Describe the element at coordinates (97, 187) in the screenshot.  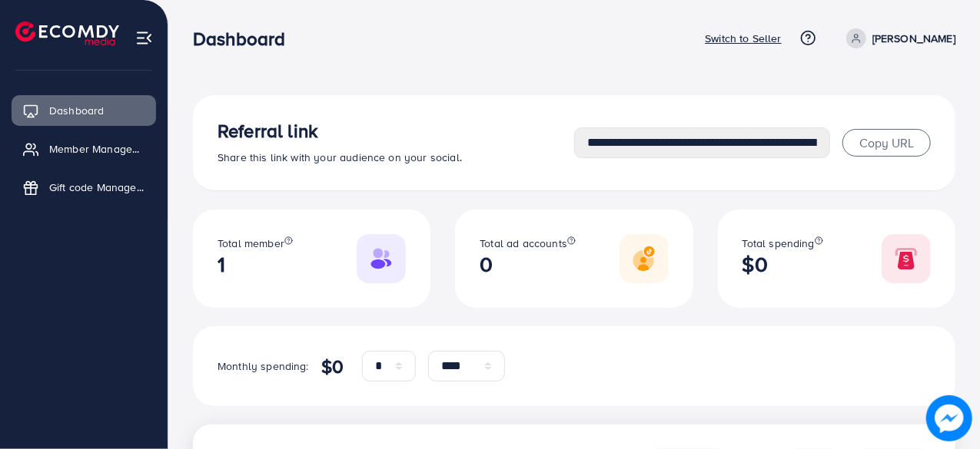
I see `span: Gift code Management` at that location.